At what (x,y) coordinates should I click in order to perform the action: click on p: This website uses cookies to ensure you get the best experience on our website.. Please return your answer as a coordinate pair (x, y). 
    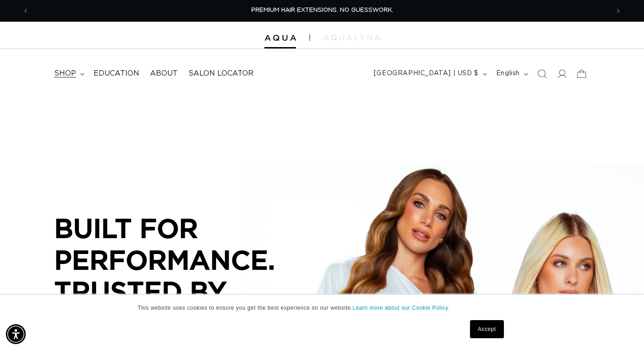
    Looking at the image, I should click on (322, 308).